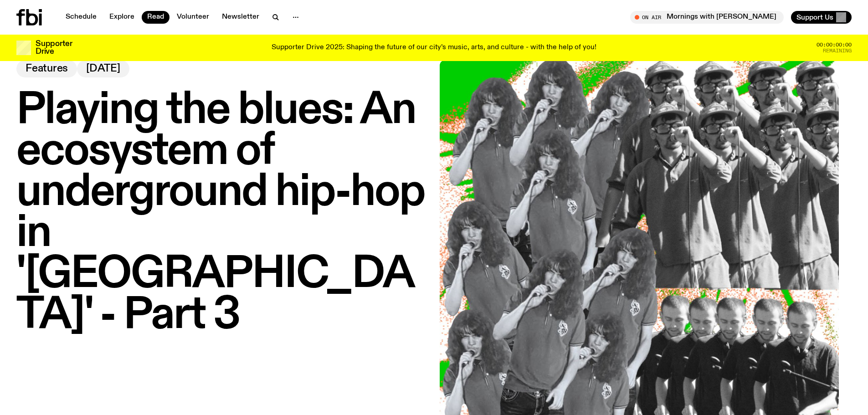 This screenshot has height=415, width=868. I want to click on h3: Supporter Drive, so click(53, 48).